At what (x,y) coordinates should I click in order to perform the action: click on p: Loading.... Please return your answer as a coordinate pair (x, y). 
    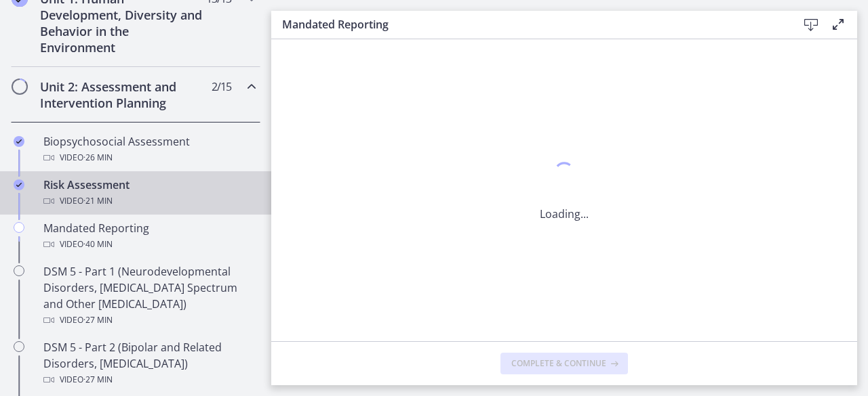
    Looking at the image, I should click on (564, 214).